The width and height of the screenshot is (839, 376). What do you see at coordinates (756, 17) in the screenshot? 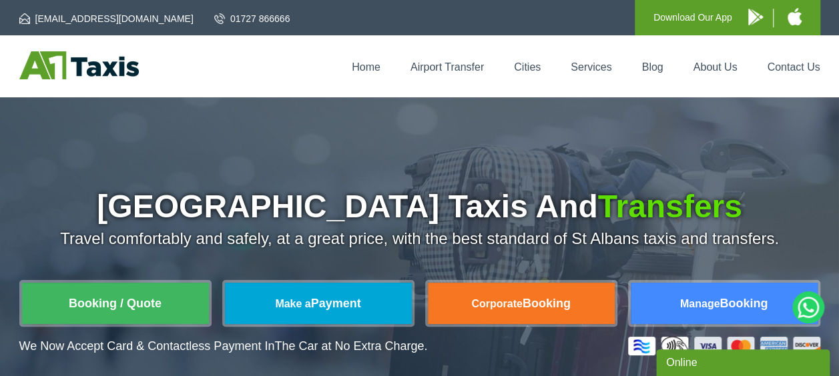
I see `img: A1 Taxis Android App` at bounding box center [756, 17].